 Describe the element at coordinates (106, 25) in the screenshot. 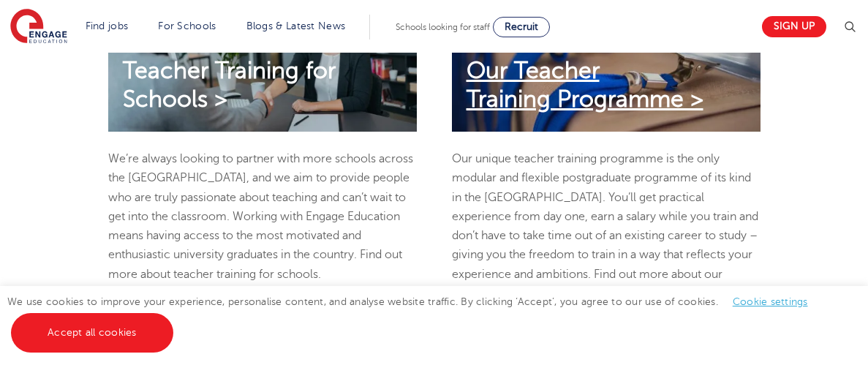

I see `a: Find jobs` at that location.